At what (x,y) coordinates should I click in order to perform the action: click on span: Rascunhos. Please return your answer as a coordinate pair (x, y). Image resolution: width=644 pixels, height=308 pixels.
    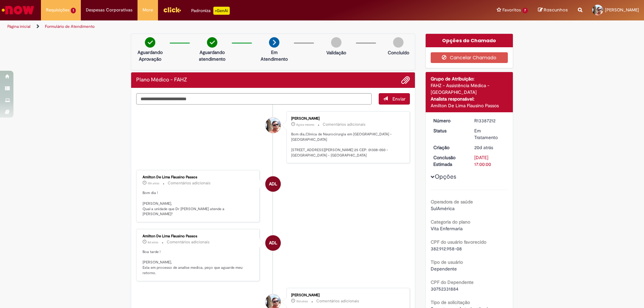
    Looking at the image, I should click on (556, 10).